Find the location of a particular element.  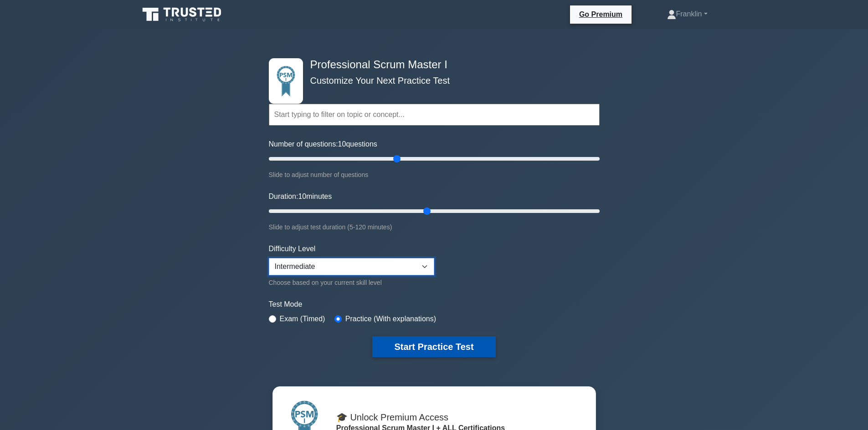

a: Go Premium is located at coordinates (601, 14).